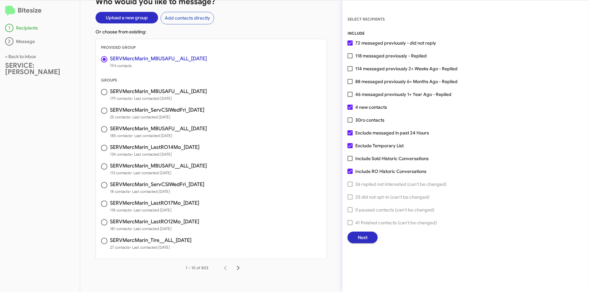  I want to click on span: 179 contacts, so click(158, 98).